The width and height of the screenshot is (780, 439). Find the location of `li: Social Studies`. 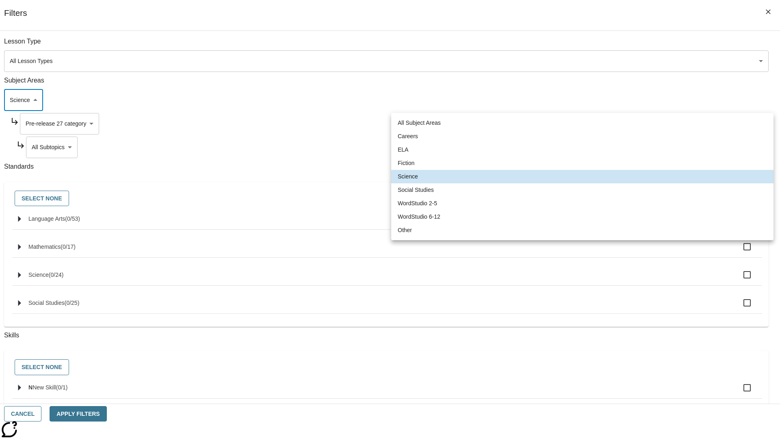

li: Social Studies is located at coordinates (582, 190).